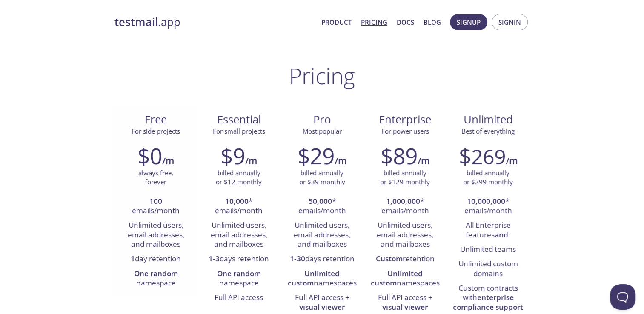 Image resolution: width=644 pixels, height=314 pixels. Describe the element at coordinates (399, 156) in the screenshot. I see `h2: $89` at that location.